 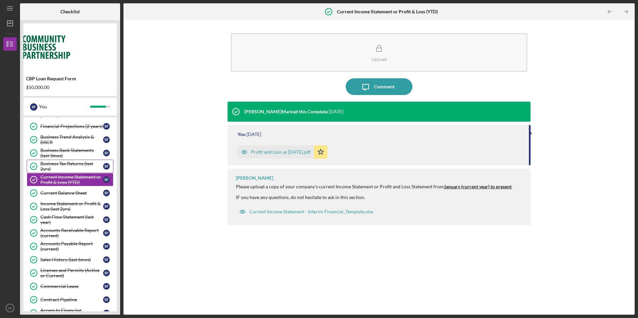 I want to click on time: 2025-06-03 20:13, so click(x=336, y=112).